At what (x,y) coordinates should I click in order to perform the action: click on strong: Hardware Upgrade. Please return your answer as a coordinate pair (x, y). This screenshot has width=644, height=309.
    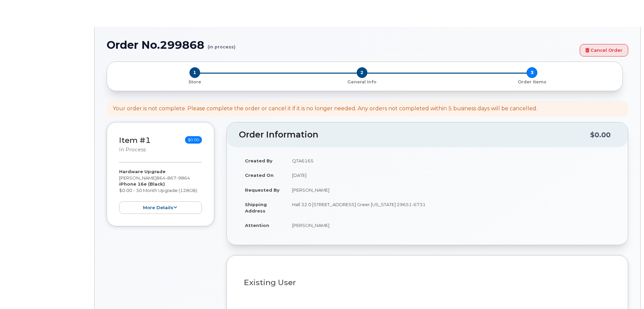
    Looking at the image, I should click on (142, 172).